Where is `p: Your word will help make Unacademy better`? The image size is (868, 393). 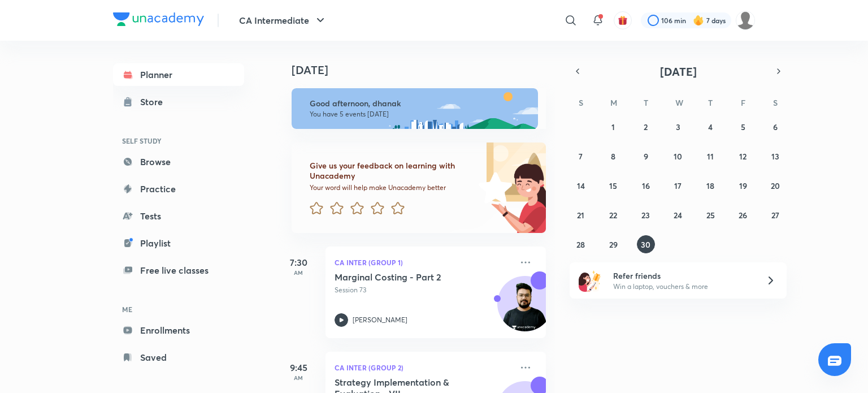
p: Your word will help make Unacademy better is located at coordinates (392, 187).